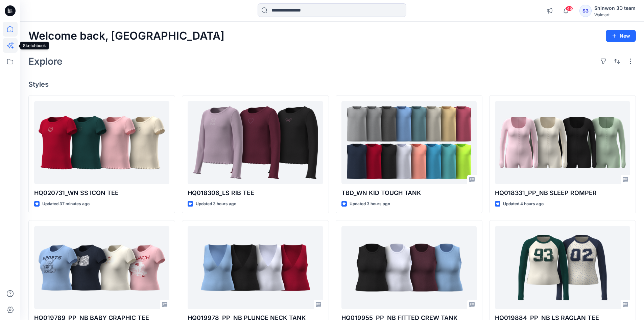 Image resolution: width=644 pixels, height=320 pixels. Describe the element at coordinates (615, 8) in the screenshot. I see `div: Shinwon 3D team` at that location.